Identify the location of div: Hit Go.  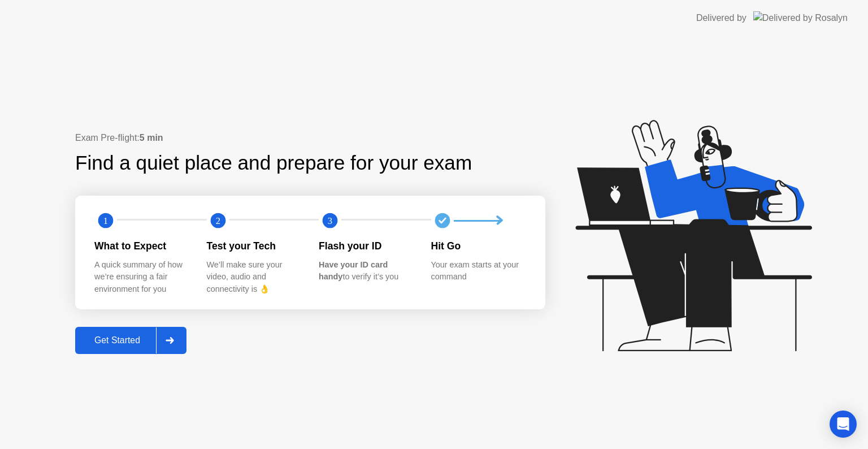
(478, 246).